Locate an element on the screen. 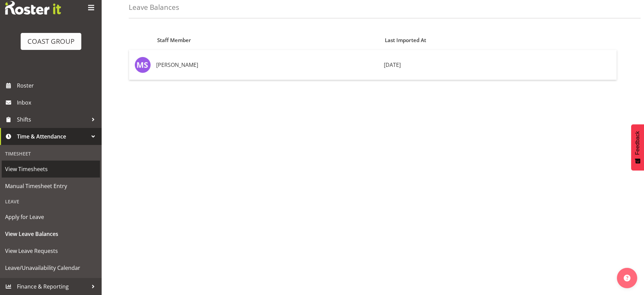  a: Apply for Leave is located at coordinates (51, 217).